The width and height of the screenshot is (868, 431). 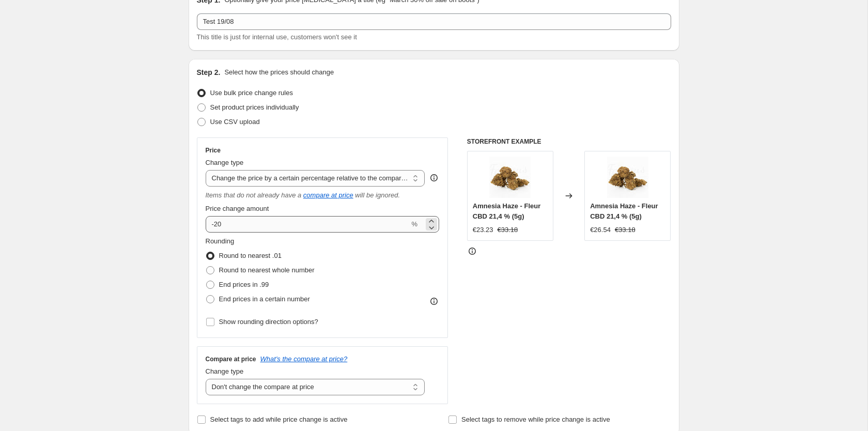 I want to click on span: Select tags to add while price change is active, so click(x=279, y=420).